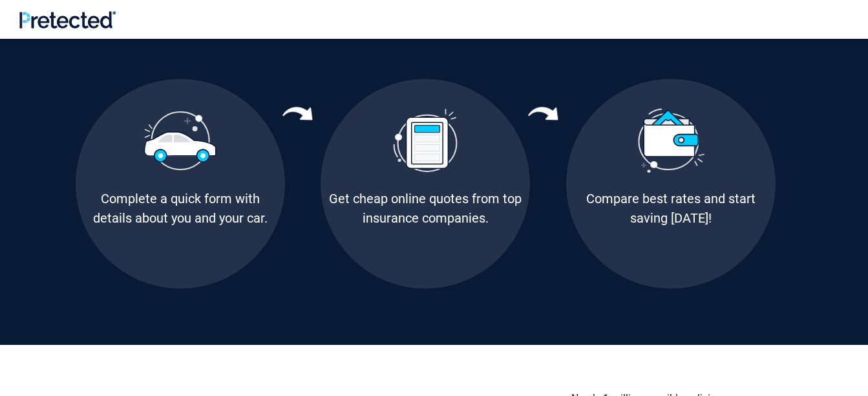 This screenshot has height=396, width=868. What do you see at coordinates (426, 140) in the screenshot?
I see `img: Compare Rates` at bounding box center [426, 140].